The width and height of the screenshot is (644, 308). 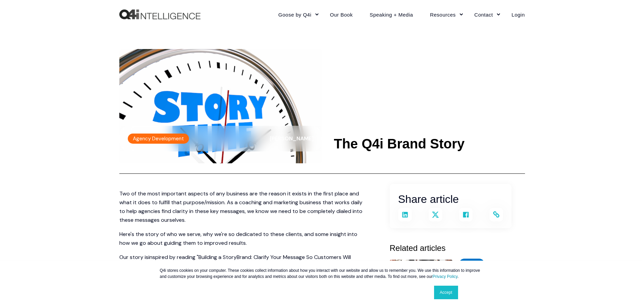 I want to click on a: Back to Home, so click(x=160, y=14).